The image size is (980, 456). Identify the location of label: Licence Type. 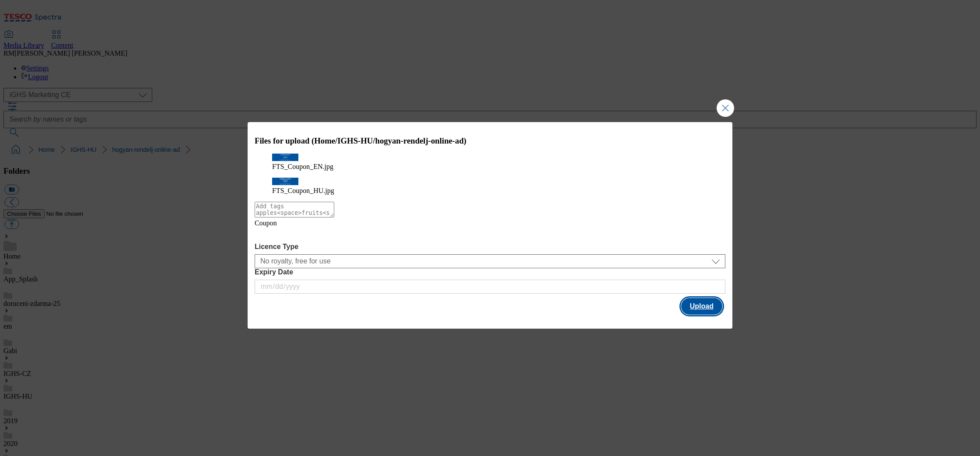
(490, 247).